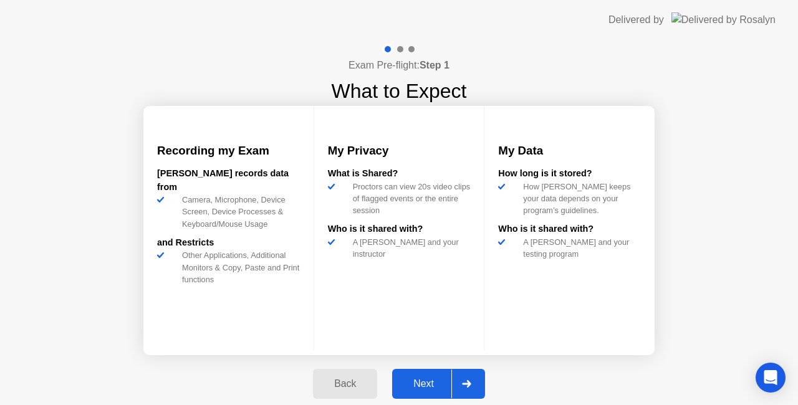  Describe the element at coordinates (435, 65) in the screenshot. I see `b: Step 1` at that location.